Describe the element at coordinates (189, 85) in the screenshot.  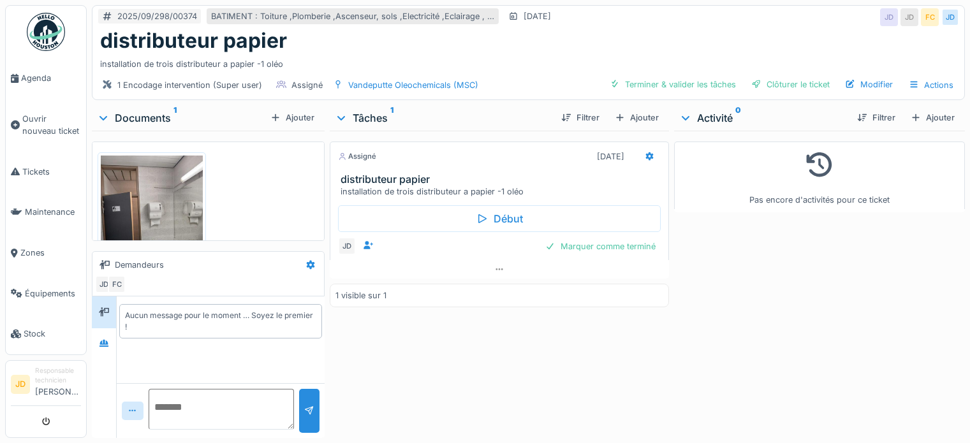
I see `div: 1 Encodage intervention (Super user)` at that location.